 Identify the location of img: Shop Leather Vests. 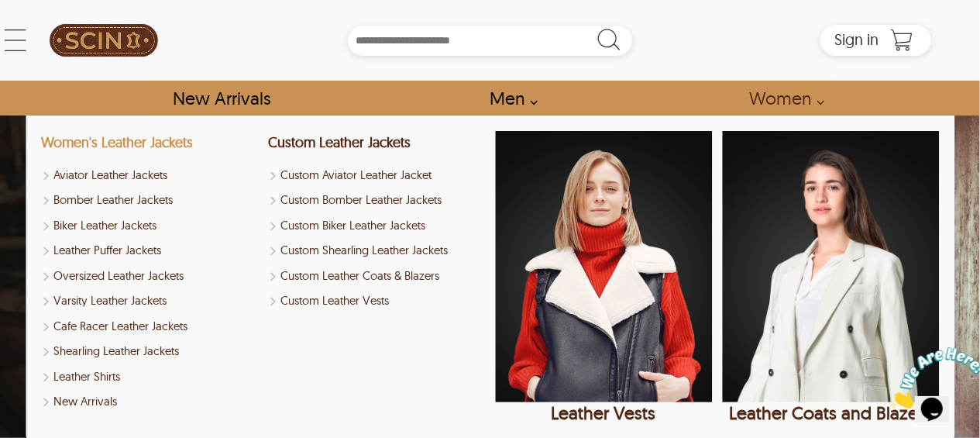
(604, 266).